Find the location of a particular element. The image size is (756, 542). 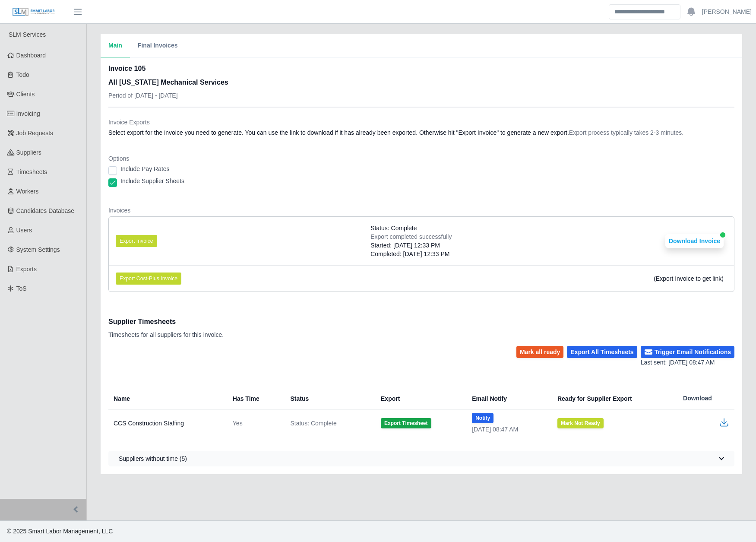

th: Name is located at coordinates (167, 399).